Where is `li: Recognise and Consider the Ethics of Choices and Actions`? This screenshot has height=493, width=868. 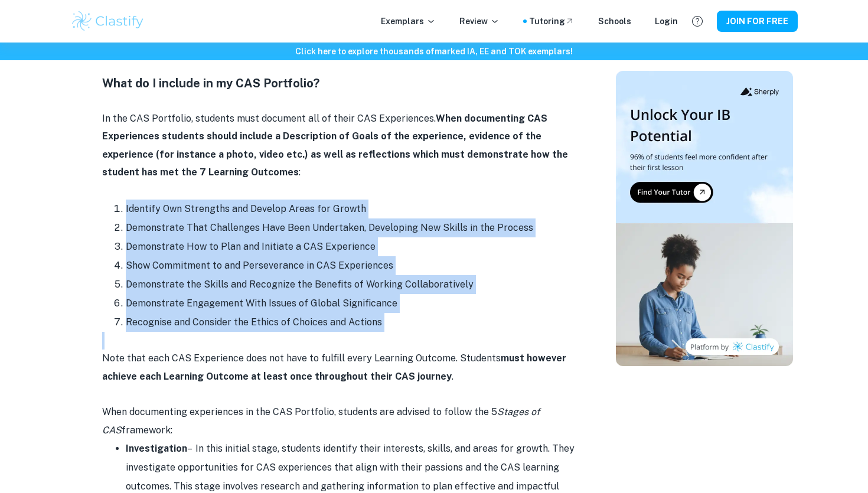 li: Recognise and Consider the Ethics of Choices and Actions is located at coordinates (350, 322).